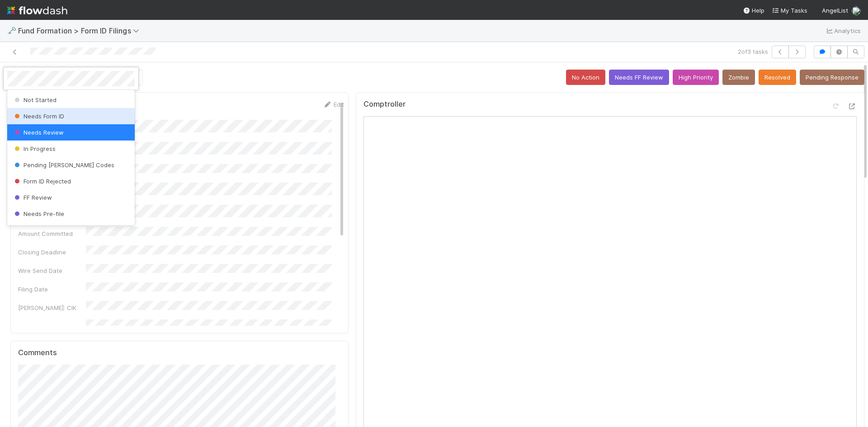 The image size is (868, 427). What do you see at coordinates (38, 214) in the screenshot?
I see `span: Needs Pre-file` at bounding box center [38, 214].